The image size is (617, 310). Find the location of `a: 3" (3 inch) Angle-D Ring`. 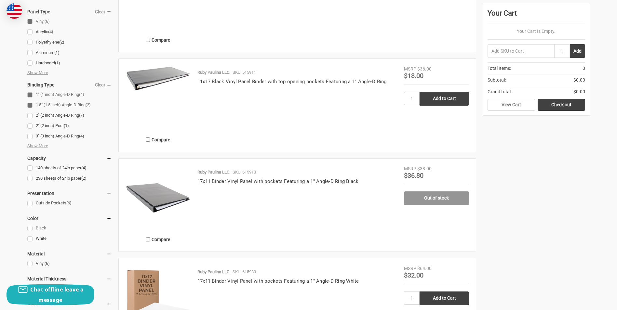

a: 3" (3 inch) Angle-D Ring is located at coordinates (69, 136).